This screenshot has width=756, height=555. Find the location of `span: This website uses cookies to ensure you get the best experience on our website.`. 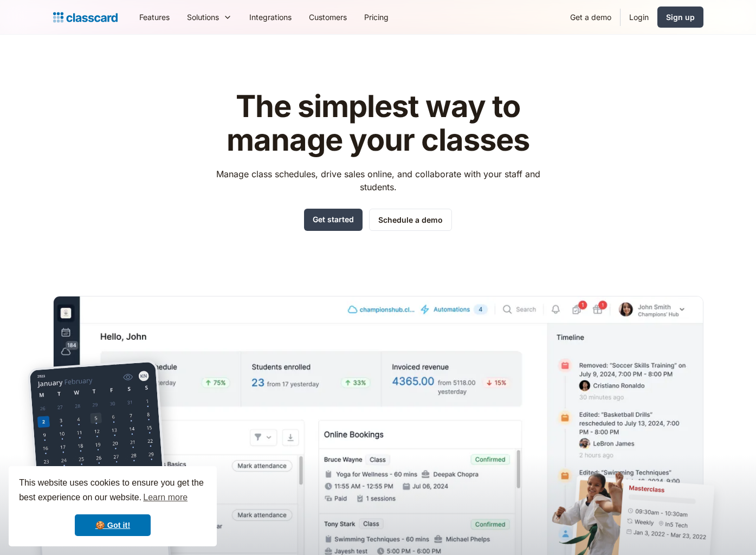

span: This website uses cookies to ensure you get the best experience on our website. is located at coordinates (113, 491).